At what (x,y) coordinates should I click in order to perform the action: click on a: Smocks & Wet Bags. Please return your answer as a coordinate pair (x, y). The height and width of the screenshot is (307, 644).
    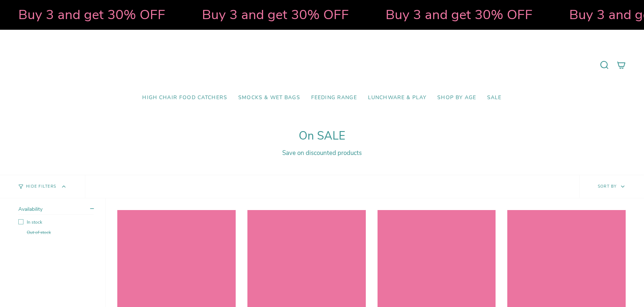
    Looking at the image, I should click on (269, 98).